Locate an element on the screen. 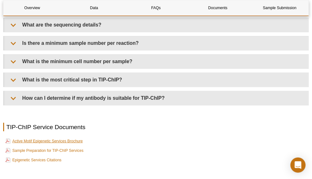 Image resolution: width=312 pixels, height=179 pixels. div: Open Intercom Messenger is located at coordinates (298, 165).